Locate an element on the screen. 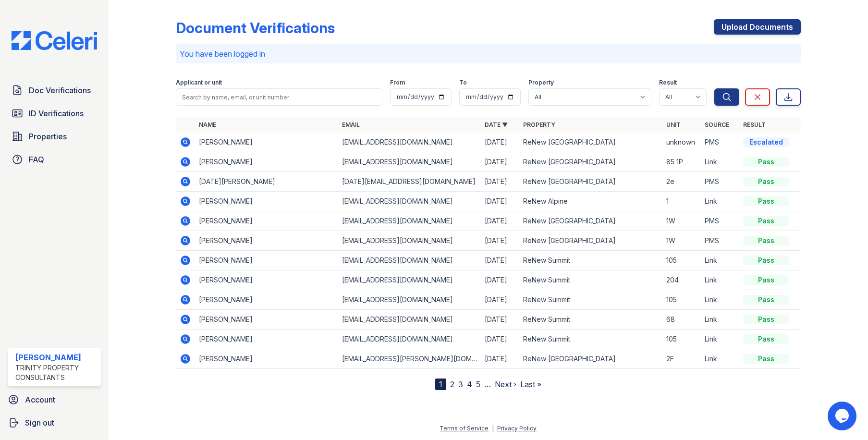 The width and height of the screenshot is (868, 440). img: CE_Logo_Blue-a8612792a0a2168367f1c8372b55b34899dd931a85d93a1a3d3e32e68fde9ad4.png is located at coordinates (54, 40).